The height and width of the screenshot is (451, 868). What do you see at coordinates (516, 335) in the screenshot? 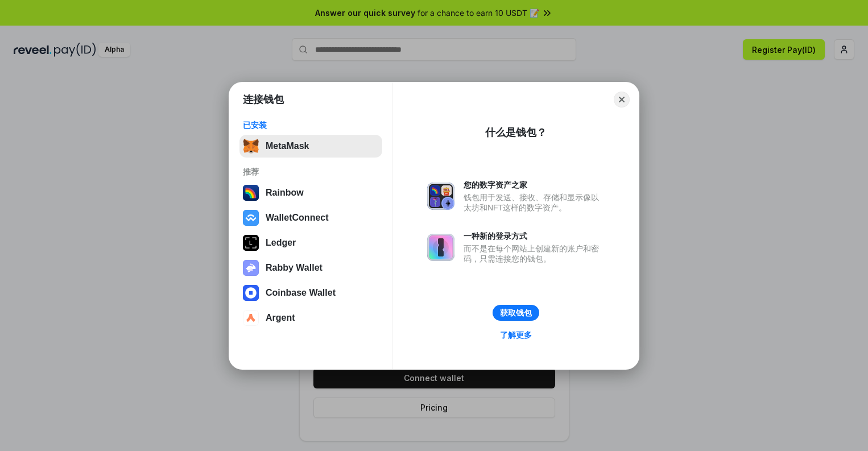
I see `a: 了解更多` at bounding box center [516, 335].